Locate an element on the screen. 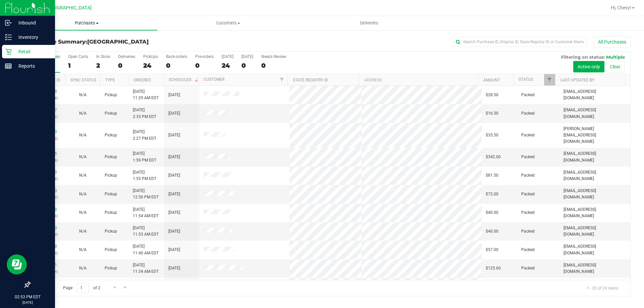 This screenshot has width=644, height=308. span: Purchases is located at coordinates (86, 23).